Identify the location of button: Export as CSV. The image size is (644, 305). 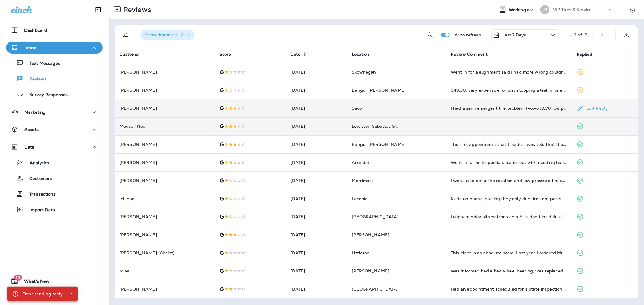
(626, 35).